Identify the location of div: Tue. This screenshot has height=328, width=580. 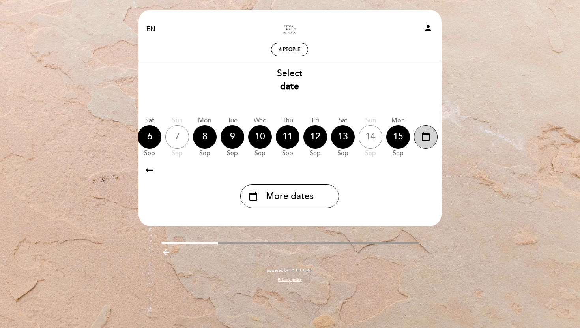
(232, 120).